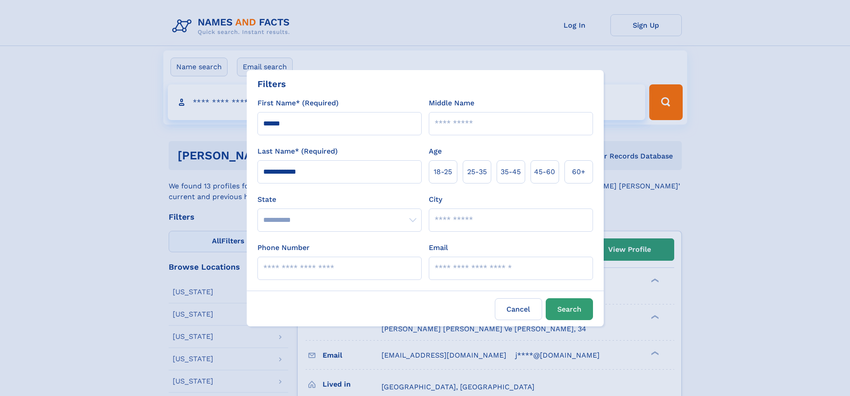  I want to click on label: Last Name* (Required), so click(298, 151).